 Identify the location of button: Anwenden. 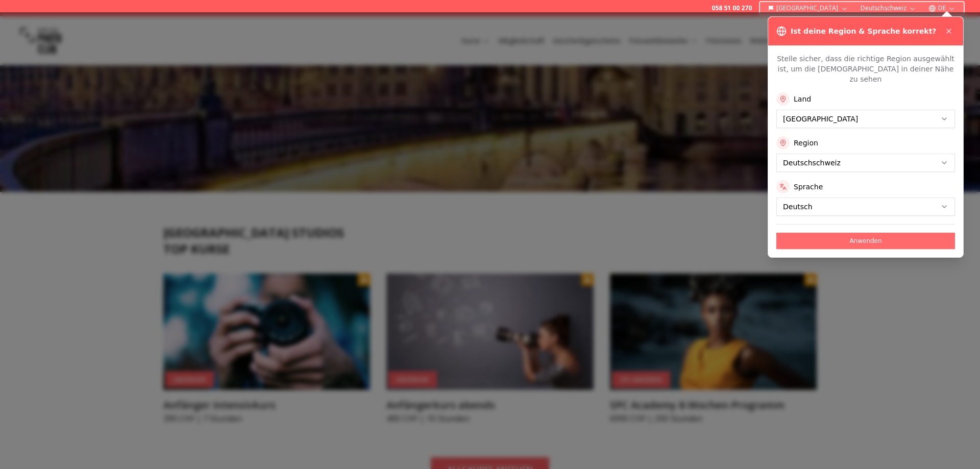
(866, 241).